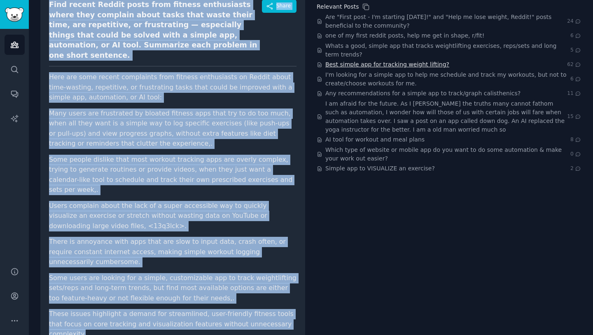 The image size is (593, 335). Describe the element at coordinates (405, 35) in the screenshot. I see `span: one of my first reddit posts, help me get in shape, r/fit!` at that location.